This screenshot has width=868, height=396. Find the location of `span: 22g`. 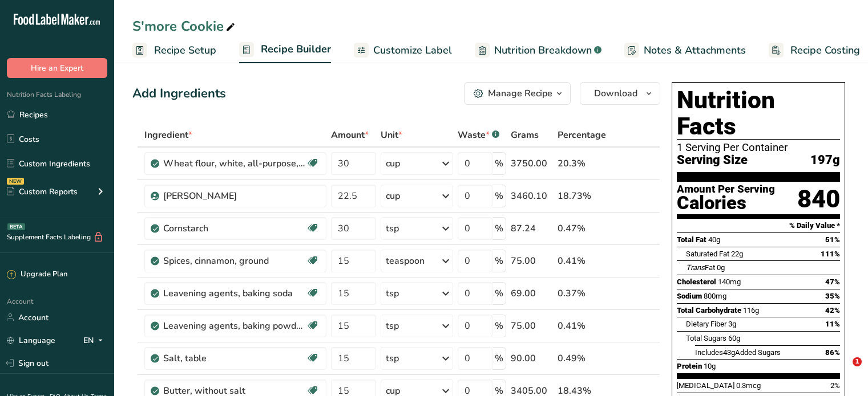

span: 22g is located at coordinates (737, 254).